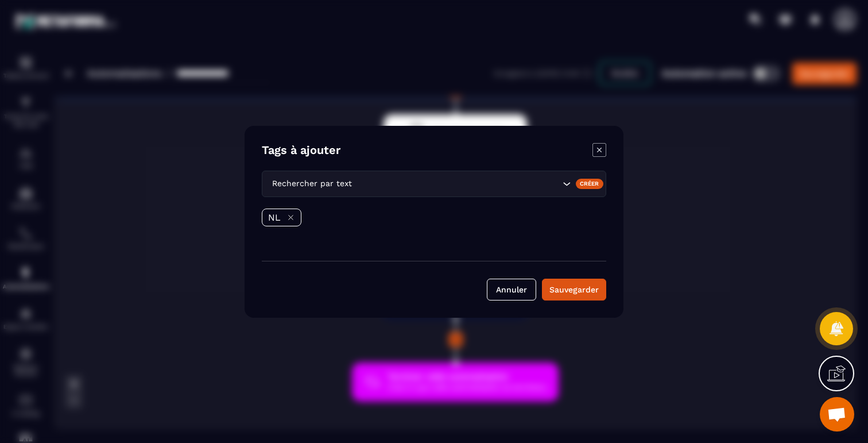 The height and width of the screenshot is (443, 868). Describe the element at coordinates (457, 184) in the screenshot. I see `input: Search for option` at that location.